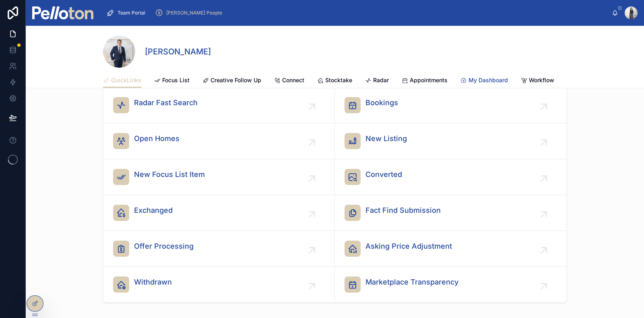 Image resolution: width=644 pixels, height=318 pixels. Describe the element at coordinates (232, 81) in the screenshot. I see `a: Creative Follow Up` at that location.